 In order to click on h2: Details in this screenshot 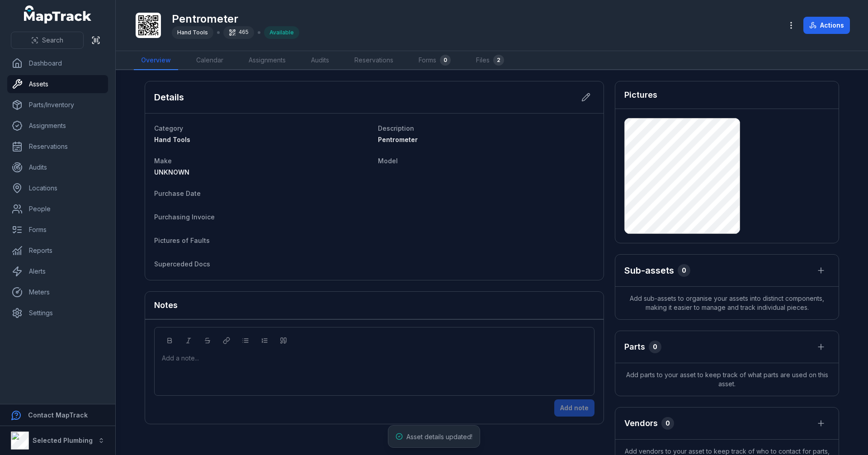, I will do `click(169, 97)`.